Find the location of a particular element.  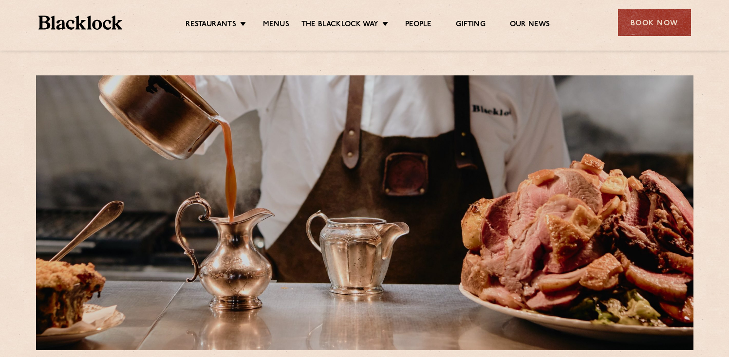

a: Menus is located at coordinates (276, 25).